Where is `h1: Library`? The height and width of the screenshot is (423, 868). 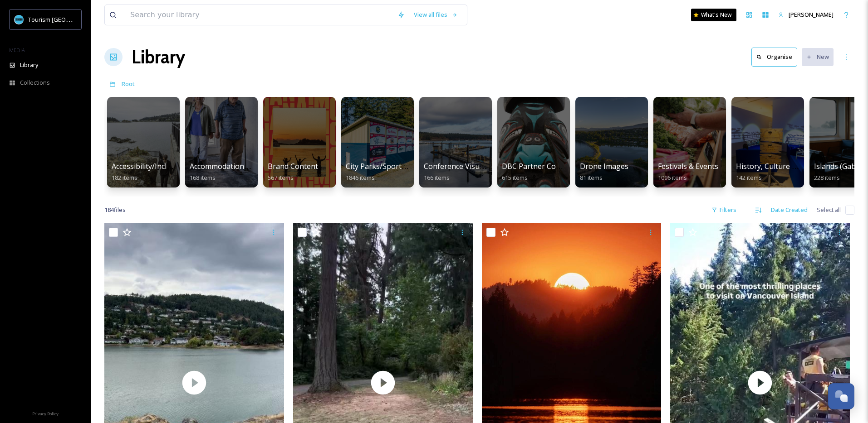
h1: Library is located at coordinates (158, 57).